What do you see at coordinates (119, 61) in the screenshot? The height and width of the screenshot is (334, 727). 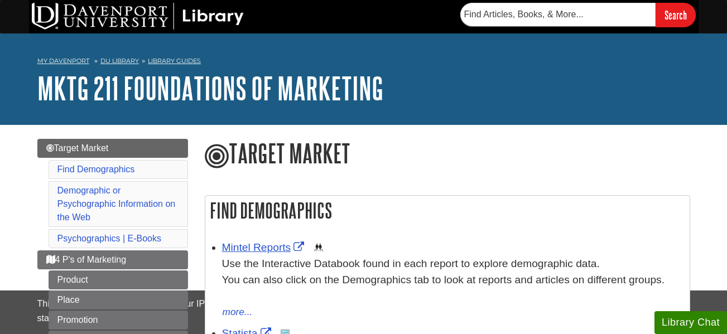 I see `a: DU Library` at bounding box center [119, 61].